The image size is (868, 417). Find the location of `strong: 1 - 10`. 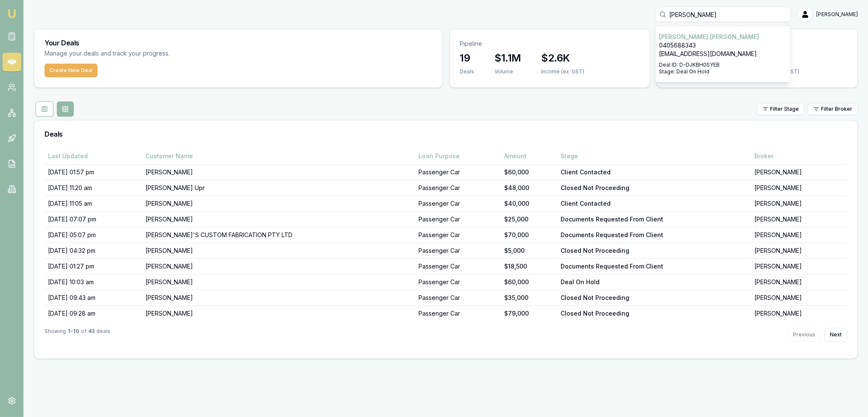

strong: 1 - 10 is located at coordinates (73, 334).